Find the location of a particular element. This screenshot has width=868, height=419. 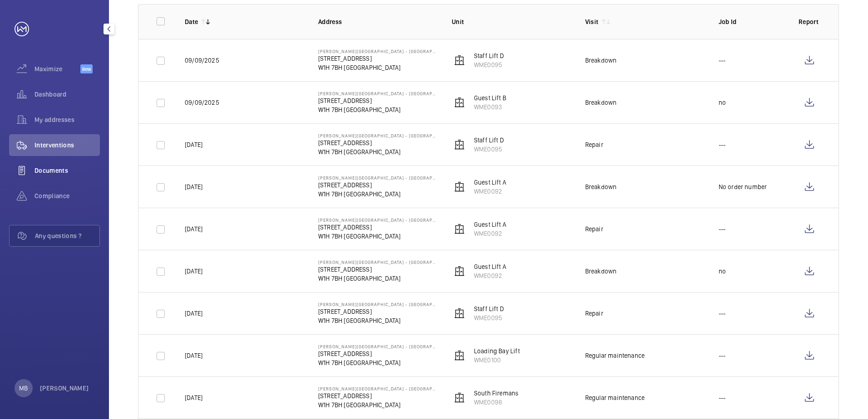

span: Maximize is located at coordinates (57, 69).